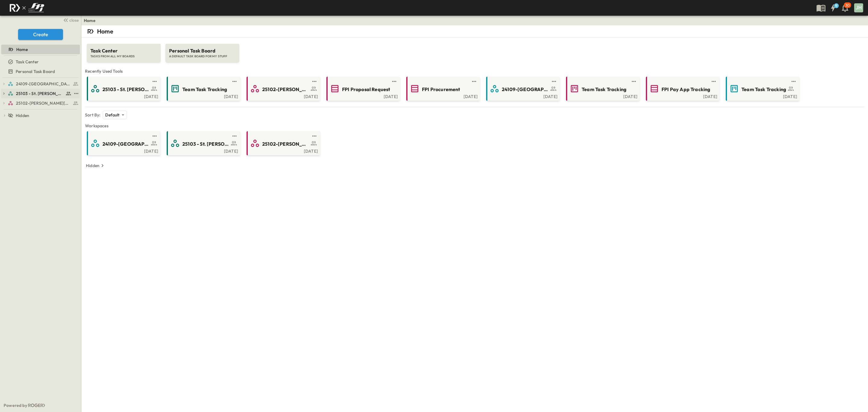 The height and width of the screenshot is (412, 868). What do you see at coordinates (27, 8) in the screenshot?
I see `img: c8d7d1ed905e502e8f77bf7063faec64e13b34fdb1f2bdd94b0e311fc34f8000.png` at bounding box center [27, 8].